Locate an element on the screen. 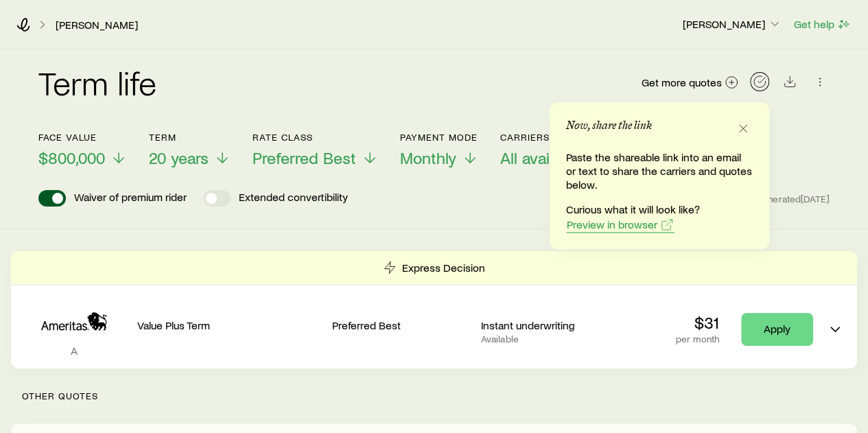  p: Value Plus Term is located at coordinates (229, 325).